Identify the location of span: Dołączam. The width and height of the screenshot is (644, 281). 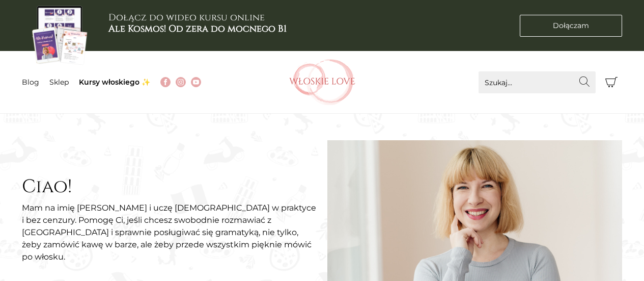
(571, 25).